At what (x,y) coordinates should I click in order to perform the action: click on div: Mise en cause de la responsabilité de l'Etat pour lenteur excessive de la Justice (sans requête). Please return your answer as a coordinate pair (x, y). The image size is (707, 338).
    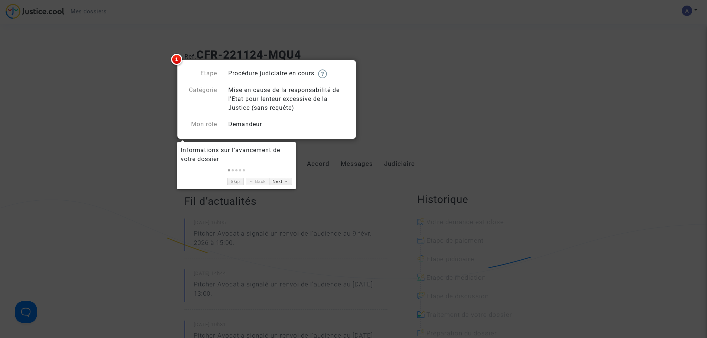
    Looking at the image, I should click on (288, 99).